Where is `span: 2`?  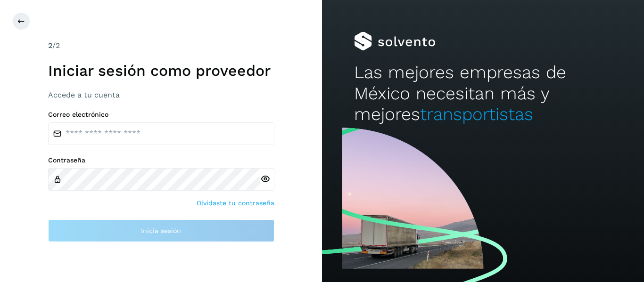 span: 2 is located at coordinates (50, 45).